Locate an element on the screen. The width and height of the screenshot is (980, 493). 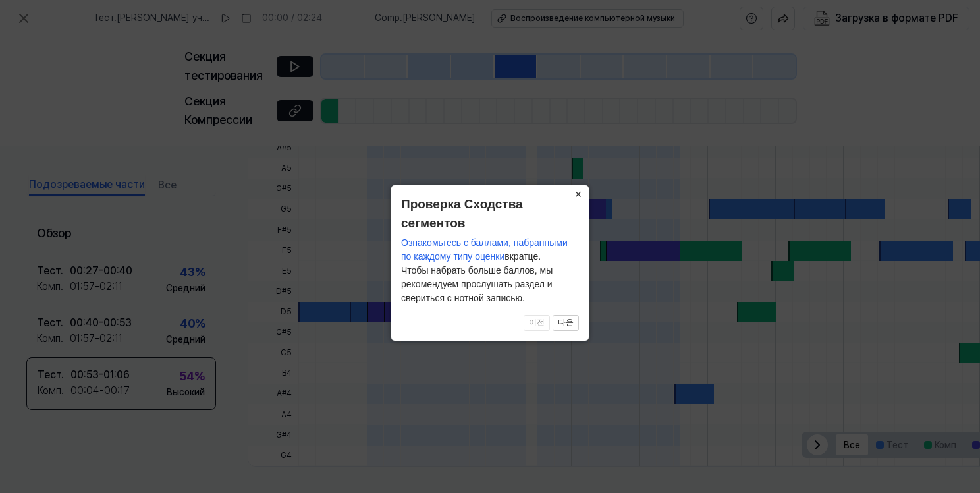
button: 이전 is located at coordinates (537, 322).